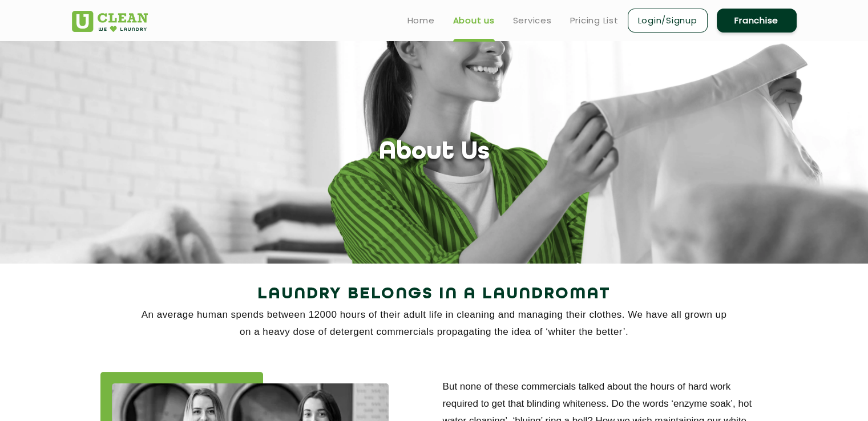  Describe the element at coordinates (757, 20) in the screenshot. I see `a: Franchise` at that location.